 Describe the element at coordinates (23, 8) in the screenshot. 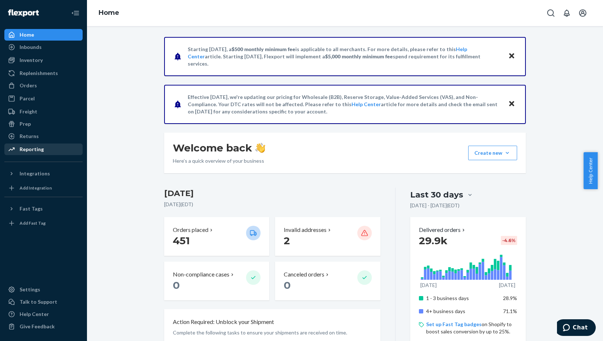

I see `span: Chat` at that location.